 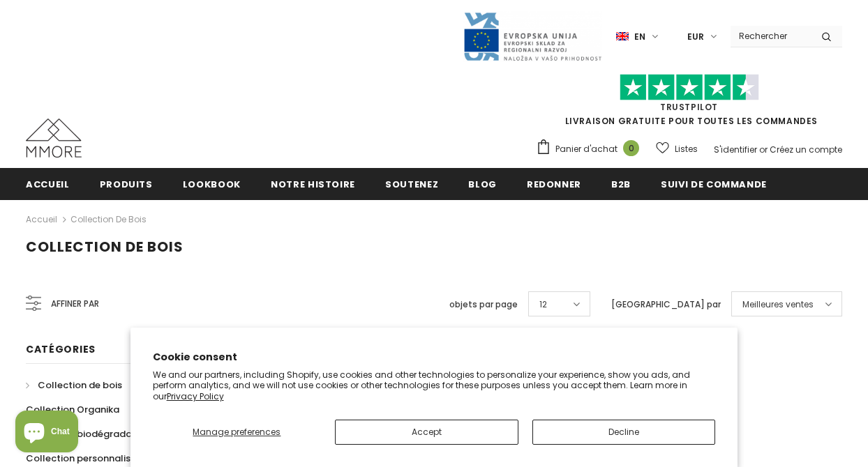 What do you see at coordinates (434, 386) in the screenshot?
I see `p: We and our partners, including Shopify, use cookies and other technologies to personalize your ex...` at bounding box center [434, 386].